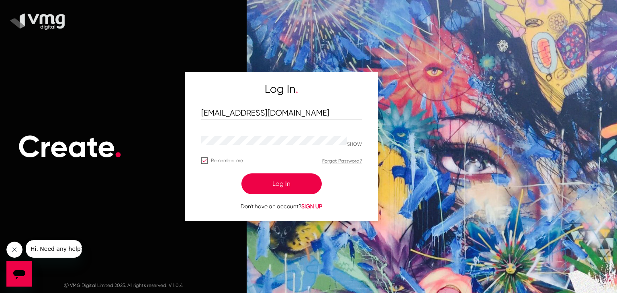 This screenshot has height=293, width=617. I want to click on p: Don't have an account?, so click(281, 206).